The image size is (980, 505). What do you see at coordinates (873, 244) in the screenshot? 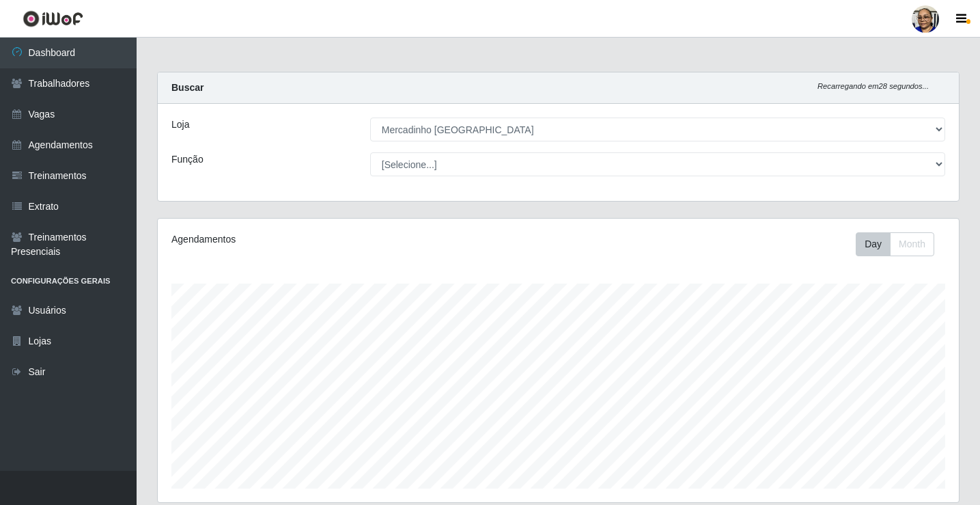
I see `button: Day` at bounding box center [873, 244].